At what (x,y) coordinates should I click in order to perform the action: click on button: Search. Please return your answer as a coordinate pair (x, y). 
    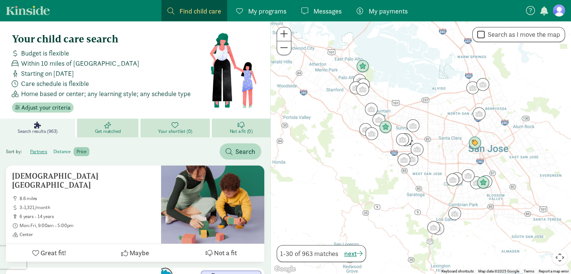
    Looking at the image, I should click on (240, 151).